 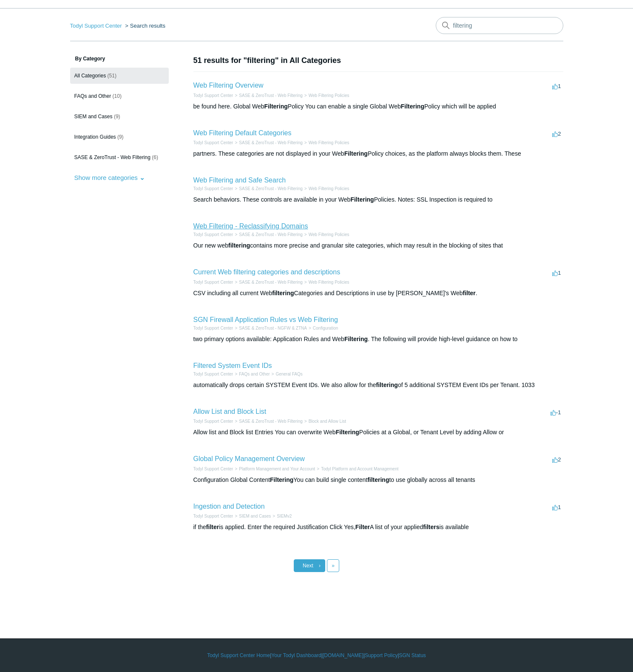 I want to click on a: FAQs and Other (10), so click(x=119, y=96).